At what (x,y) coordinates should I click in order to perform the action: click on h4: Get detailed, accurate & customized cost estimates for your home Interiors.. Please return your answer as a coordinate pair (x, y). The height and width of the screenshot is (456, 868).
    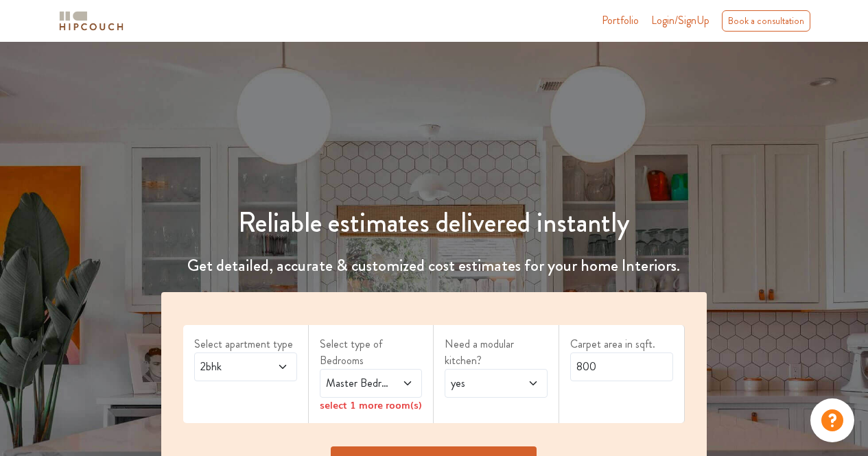
    Looking at the image, I should click on (433, 265).